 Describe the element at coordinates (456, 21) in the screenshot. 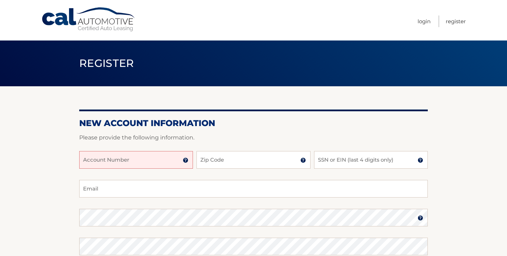

I see `a: Register` at that location.